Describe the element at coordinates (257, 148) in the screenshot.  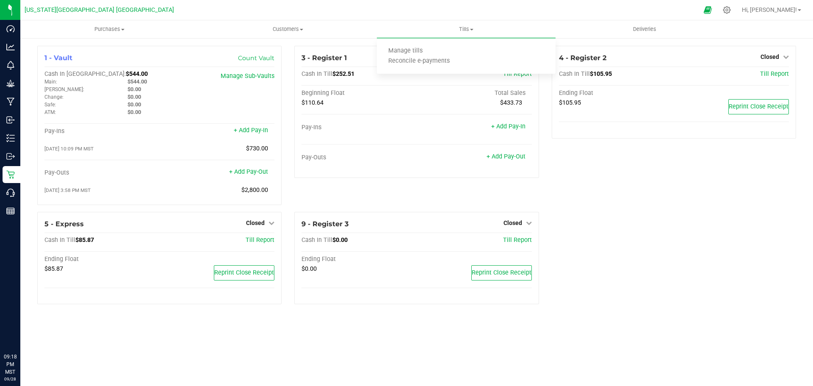
I see `span: $730.00` at that location.